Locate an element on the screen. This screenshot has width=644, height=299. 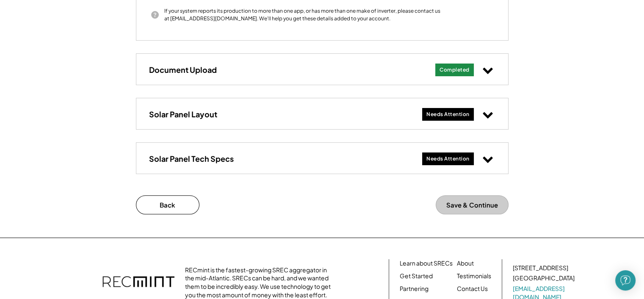
button: Back is located at coordinates (168, 205).